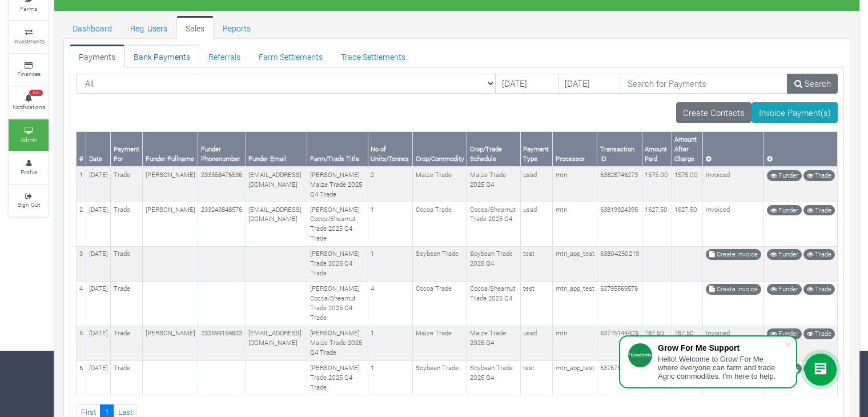 The image size is (868, 417). Describe the element at coordinates (620, 343) in the screenshot. I see `td: 63775144409` at that location.